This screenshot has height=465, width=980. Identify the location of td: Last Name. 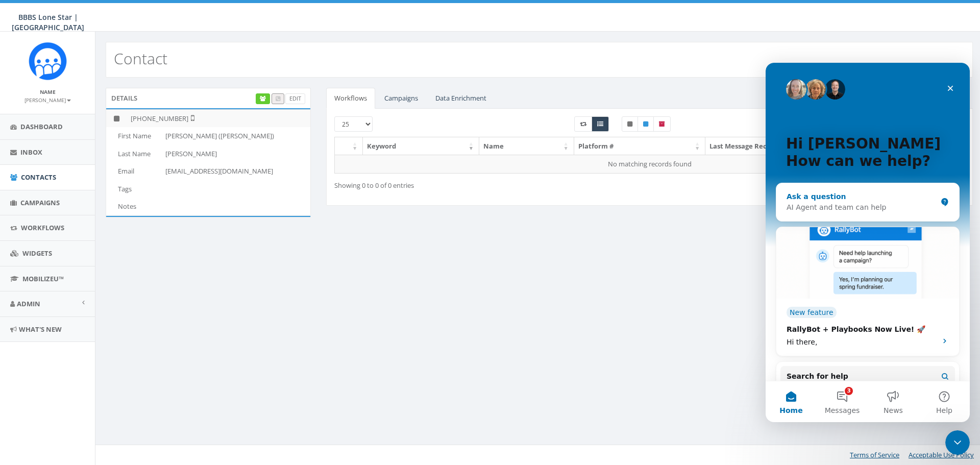
(134, 153).